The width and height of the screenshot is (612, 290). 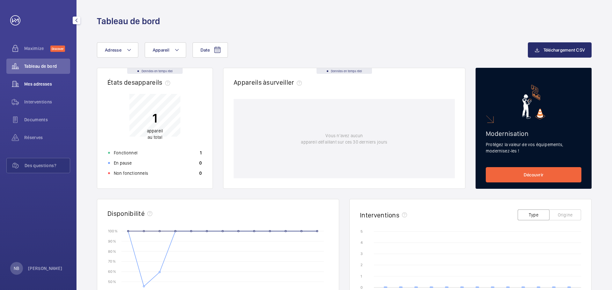 I want to click on text: 50 %, so click(x=112, y=282).